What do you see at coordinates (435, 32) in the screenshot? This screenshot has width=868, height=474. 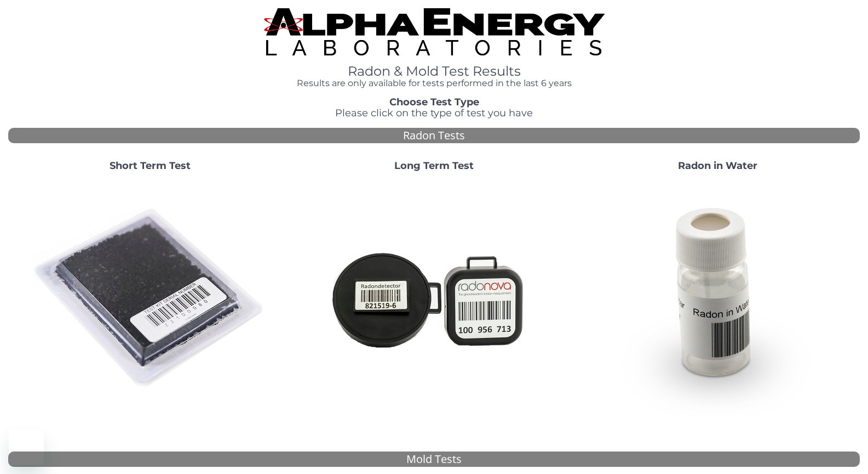 I see `img: TightCrop.jpg` at bounding box center [435, 32].